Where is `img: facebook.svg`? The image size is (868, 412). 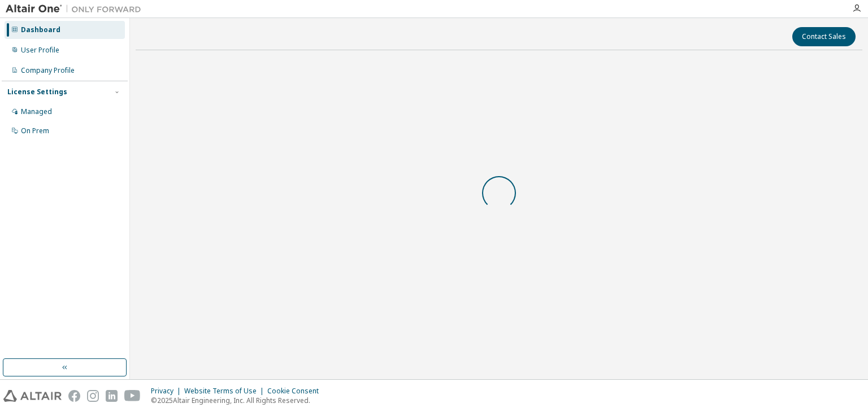
img: facebook.svg is located at coordinates (74, 395).